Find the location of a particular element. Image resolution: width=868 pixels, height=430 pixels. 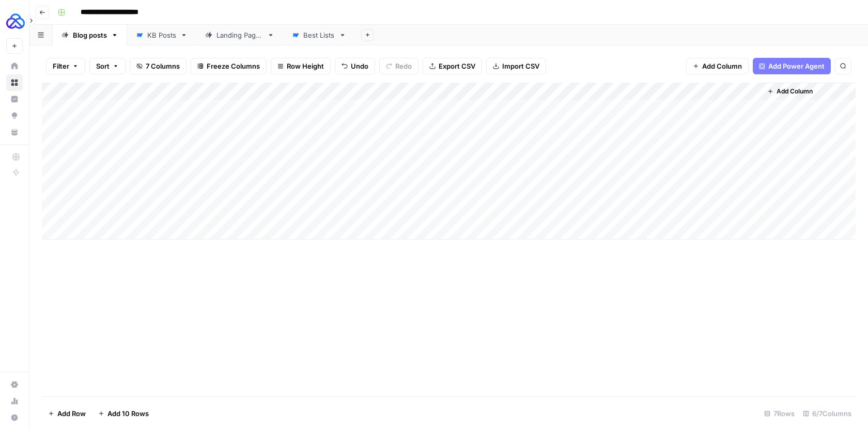

button: 7 Columns is located at coordinates (158, 66).